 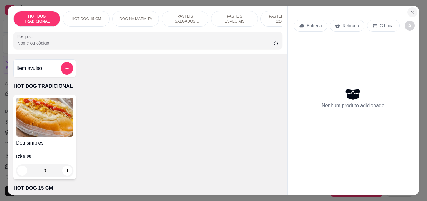 I want to click on input: Pesquisa, so click(x=145, y=43).